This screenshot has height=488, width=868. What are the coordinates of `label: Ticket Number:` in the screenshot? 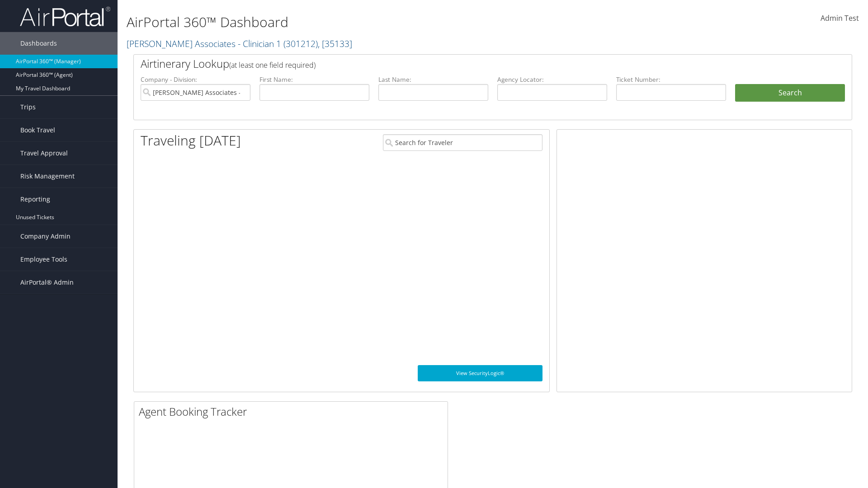 It's located at (671, 80).